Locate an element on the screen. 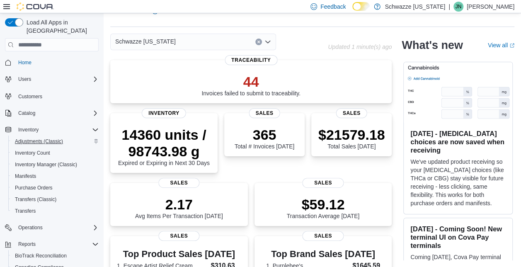 The height and width of the screenshot is (267, 521). a: Adjustments (Classic) is located at coordinates (39, 141).